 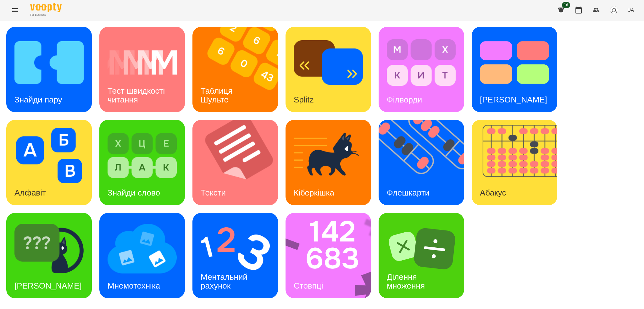 I want to click on a: Тест швидкості читанняТест швидкості читання, so click(x=142, y=70).